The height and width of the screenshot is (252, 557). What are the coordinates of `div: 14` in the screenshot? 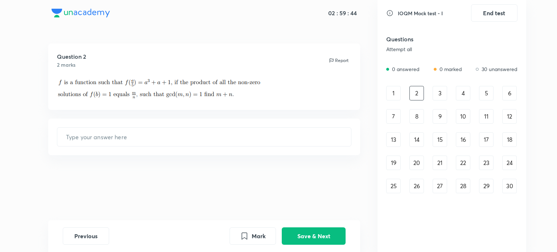 It's located at (417, 140).